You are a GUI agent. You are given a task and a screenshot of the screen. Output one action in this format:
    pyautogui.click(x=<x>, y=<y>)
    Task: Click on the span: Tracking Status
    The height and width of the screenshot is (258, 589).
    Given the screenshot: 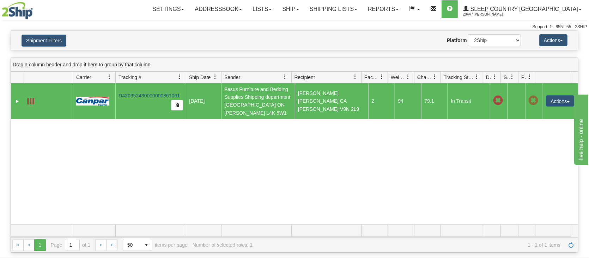 What is the action you would take?
    pyautogui.click(x=459, y=77)
    